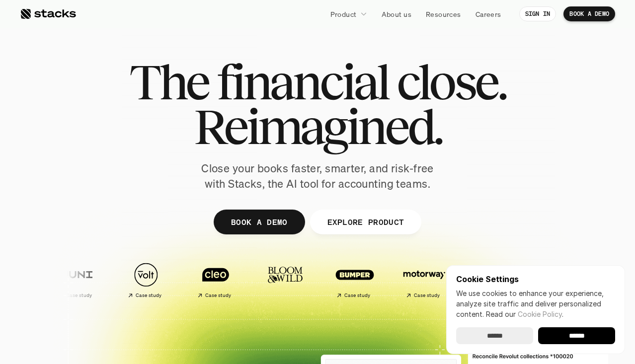 The image size is (635, 364). Describe the element at coordinates (536, 279) in the screenshot. I see `p: Cookie Settings` at that location.